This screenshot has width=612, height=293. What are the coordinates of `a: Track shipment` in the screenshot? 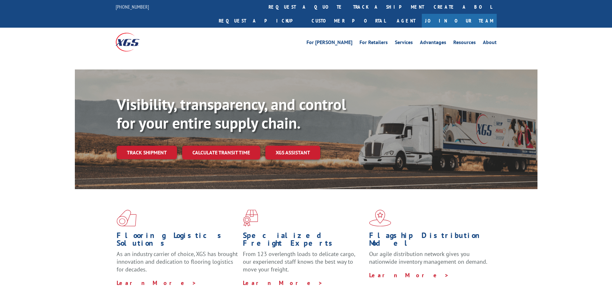 It's located at (147, 152).